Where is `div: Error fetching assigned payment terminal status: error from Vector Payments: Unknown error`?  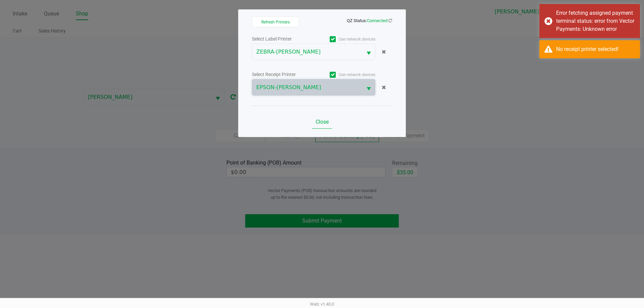 div: Error fetching assigned payment terminal status: error from Vector Payments: Unknown error is located at coordinates (595, 21).